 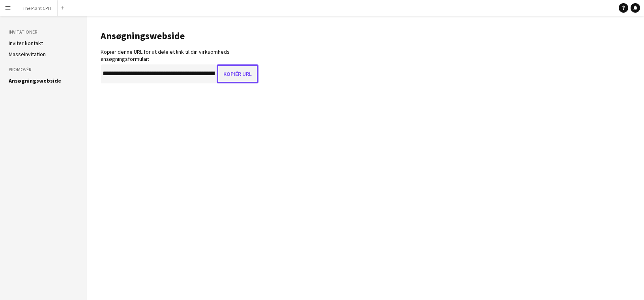 I want to click on h1: Ansøgningswebside, so click(x=180, y=36).